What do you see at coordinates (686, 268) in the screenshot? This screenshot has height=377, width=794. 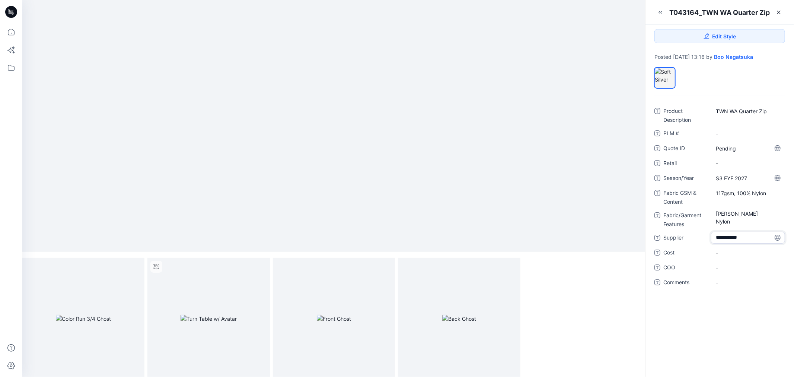 I see `span: COO` at bounding box center [686, 268].